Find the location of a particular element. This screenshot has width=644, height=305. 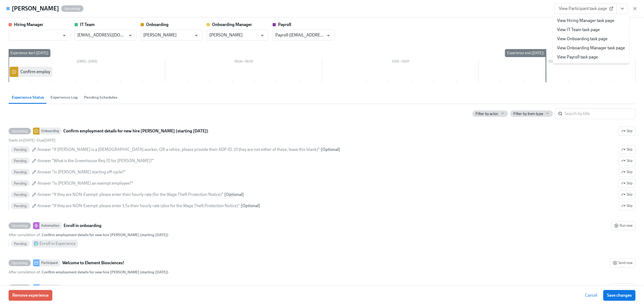

div: Enroll in Experience is located at coordinates (58, 243).